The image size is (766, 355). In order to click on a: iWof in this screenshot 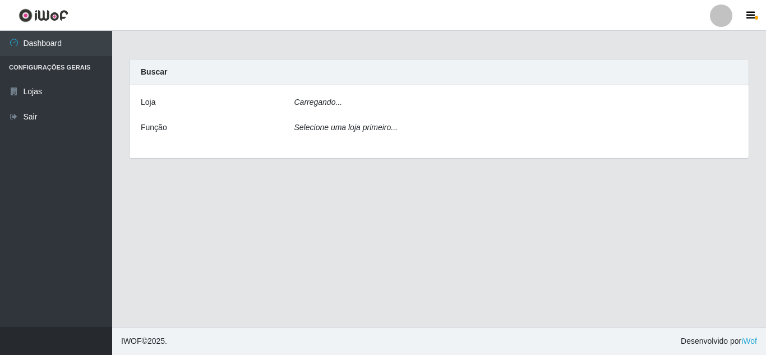, I will do `click(749, 341)`.